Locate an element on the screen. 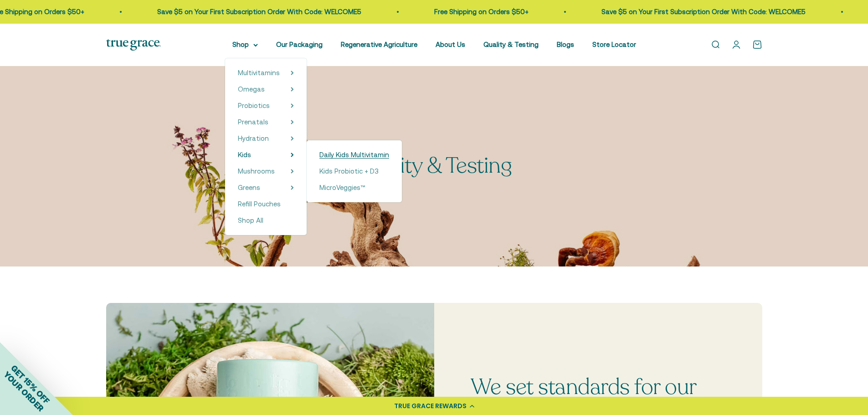 Image resolution: width=868 pixels, height=415 pixels. a: Hydration is located at coordinates (253, 139).